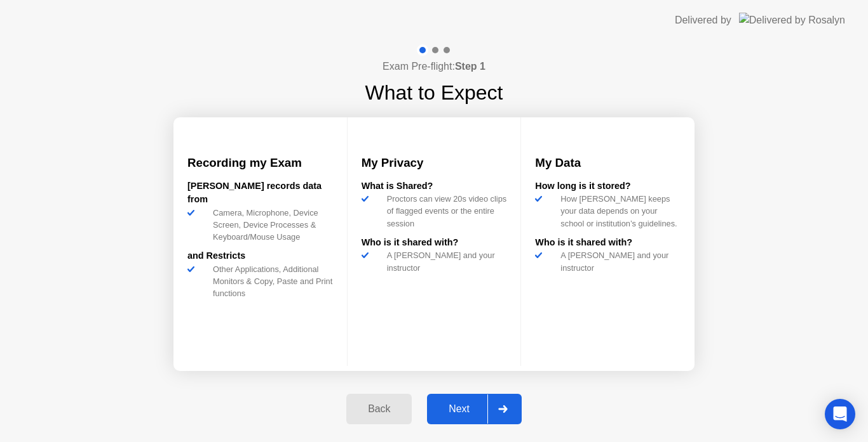 The image size is (868, 442). Describe the element at coordinates (260, 163) in the screenshot. I see `h3: Recording my Exam` at that location.